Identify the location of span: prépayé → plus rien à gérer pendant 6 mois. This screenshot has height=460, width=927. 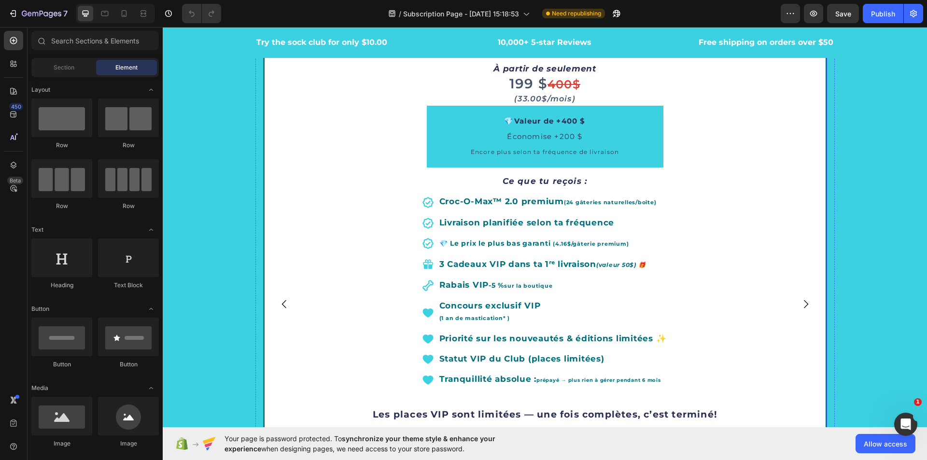
(436, 353).